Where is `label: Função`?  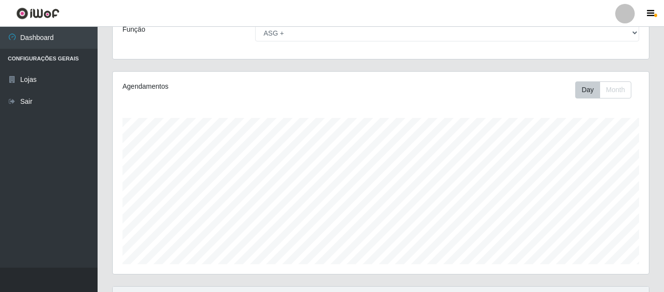
label: Função is located at coordinates (134, 29).